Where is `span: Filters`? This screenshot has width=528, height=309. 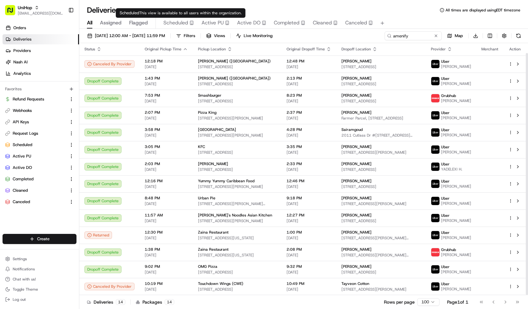
span: Filters is located at coordinates (190, 36).